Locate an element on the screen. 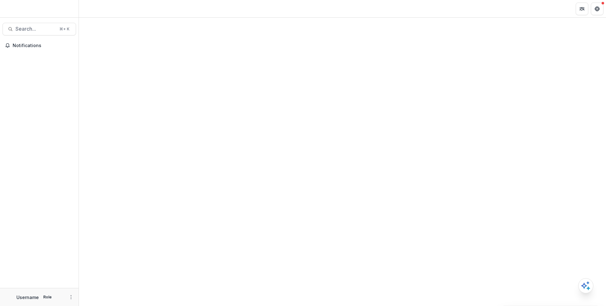  div: ⌘ + K is located at coordinates (64, 29).